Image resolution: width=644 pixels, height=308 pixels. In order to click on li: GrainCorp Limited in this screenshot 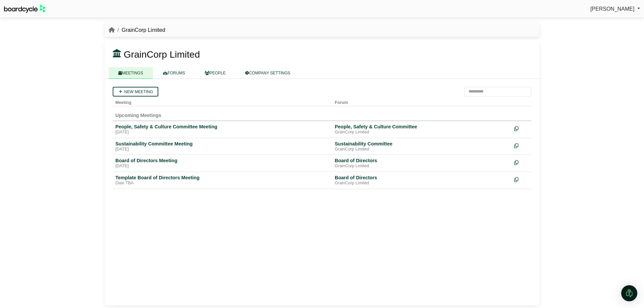, I will do `click(140, 30)`.